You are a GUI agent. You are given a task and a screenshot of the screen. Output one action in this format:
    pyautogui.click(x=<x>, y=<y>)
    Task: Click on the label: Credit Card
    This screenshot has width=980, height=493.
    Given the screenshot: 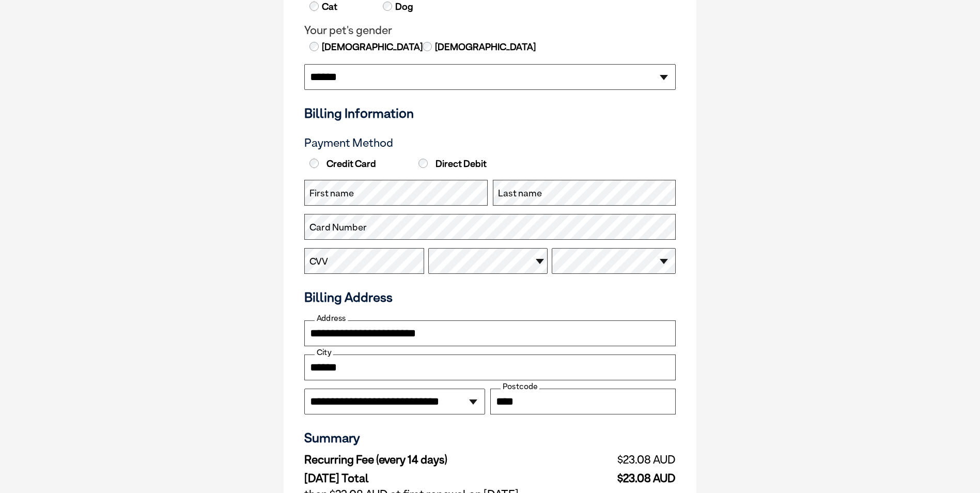 What is the action you would take?
    pyautogui.click(x=360, y=164)
    